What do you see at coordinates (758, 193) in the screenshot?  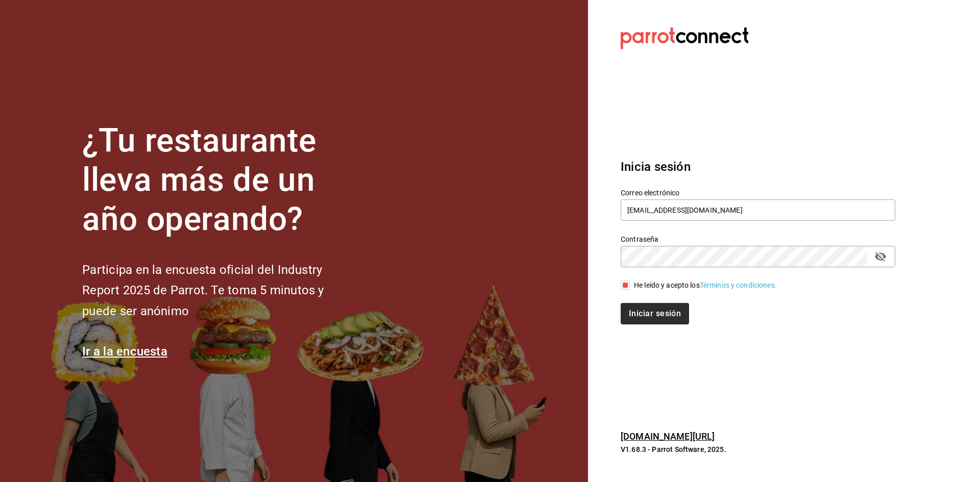 I see `label: Correo electrónico` at bounding box center [758, 193].